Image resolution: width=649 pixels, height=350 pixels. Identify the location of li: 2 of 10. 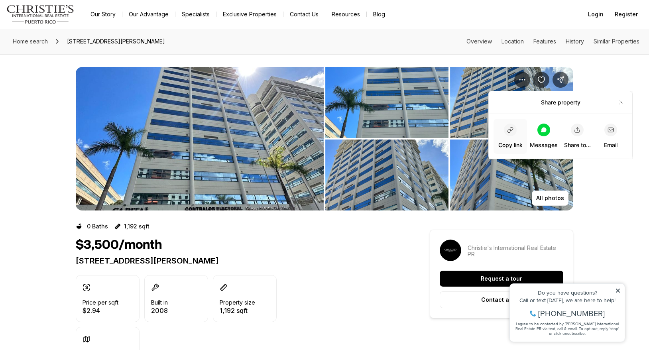
(450, 139).